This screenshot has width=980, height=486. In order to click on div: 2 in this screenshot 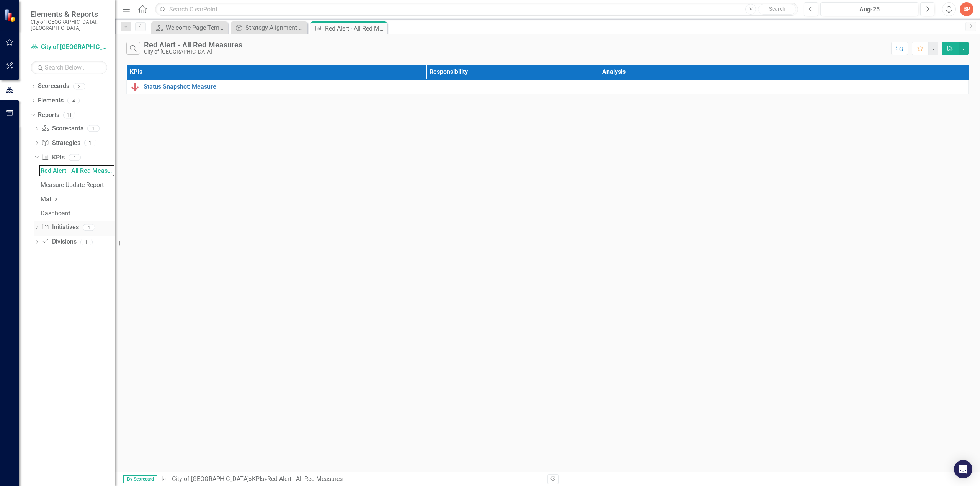, I will do `click(80, 86)`.